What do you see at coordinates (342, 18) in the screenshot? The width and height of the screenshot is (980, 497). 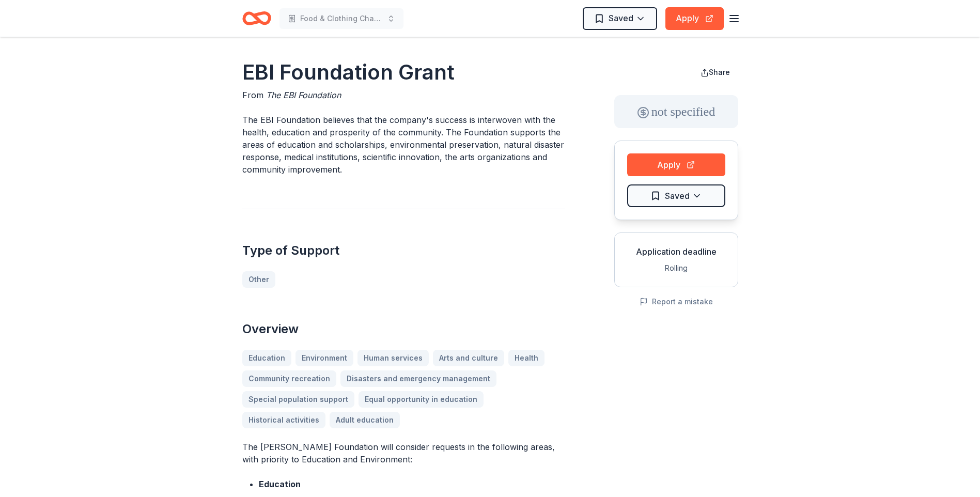 I see `span: Food & Clothing Charity for Women and Children` at bounding box center [342, 18].